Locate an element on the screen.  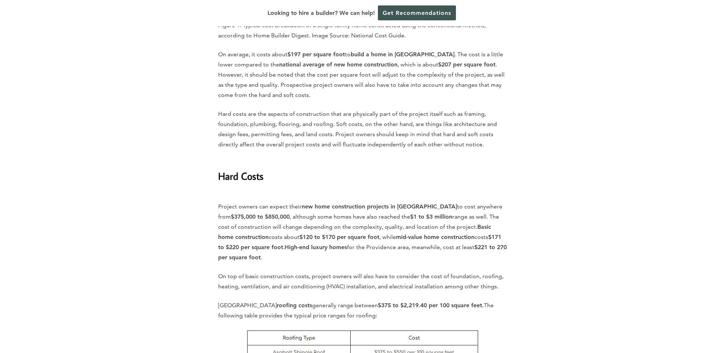
strong: roofing costs is located at coordinates (295, 305).